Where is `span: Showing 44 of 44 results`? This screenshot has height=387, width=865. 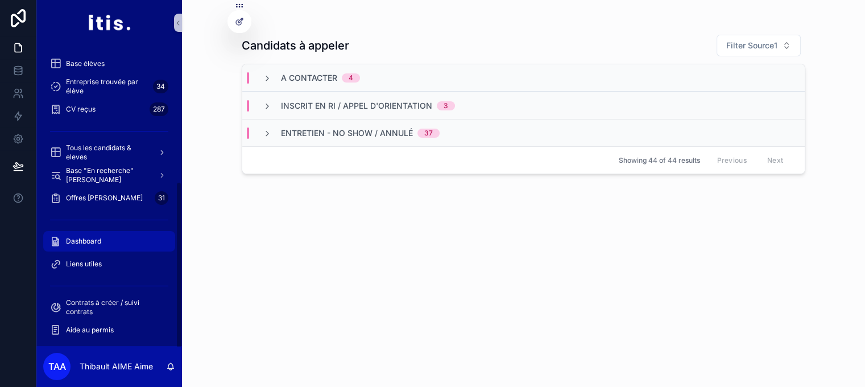
span: Showing 44 of 44 results is located at coordinates (659, 160).